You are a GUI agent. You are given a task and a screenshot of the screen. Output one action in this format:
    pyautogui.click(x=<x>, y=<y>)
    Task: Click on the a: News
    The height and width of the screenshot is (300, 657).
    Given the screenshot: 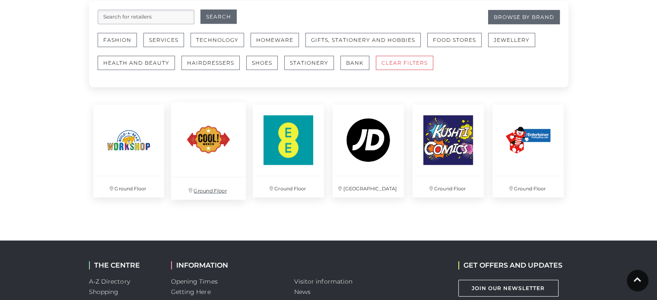 What is the action you would take?
    pyautogui.click(x=303, y=292)
    